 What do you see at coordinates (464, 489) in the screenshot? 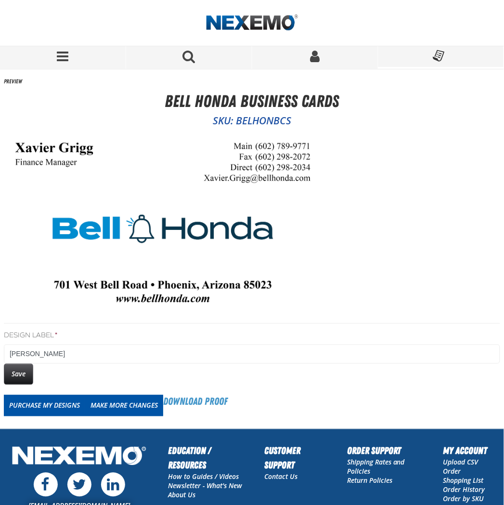
I see `a: Order History` at bounding box center [464, 489].